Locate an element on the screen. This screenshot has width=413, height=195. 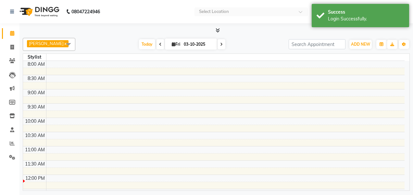
div: 10:00 AM is located at coordinates (35, 121).